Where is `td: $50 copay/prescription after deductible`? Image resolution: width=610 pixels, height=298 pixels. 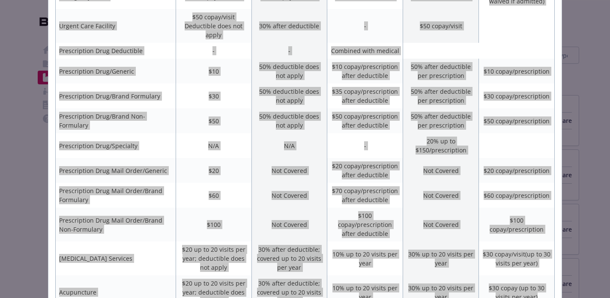
td: $50 copay/prescription after deductible is located at coordinates (365, 121).